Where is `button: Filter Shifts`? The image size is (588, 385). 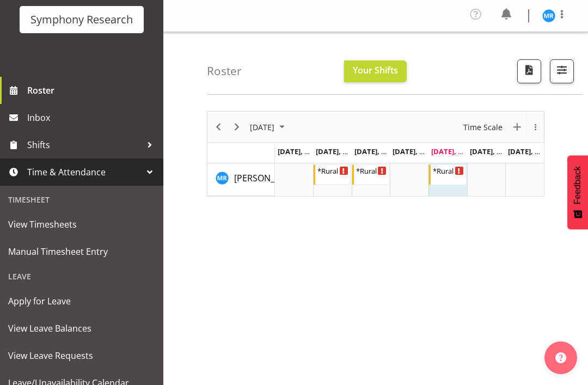
button: Filter Shifts is located at coordinates (562, 72).